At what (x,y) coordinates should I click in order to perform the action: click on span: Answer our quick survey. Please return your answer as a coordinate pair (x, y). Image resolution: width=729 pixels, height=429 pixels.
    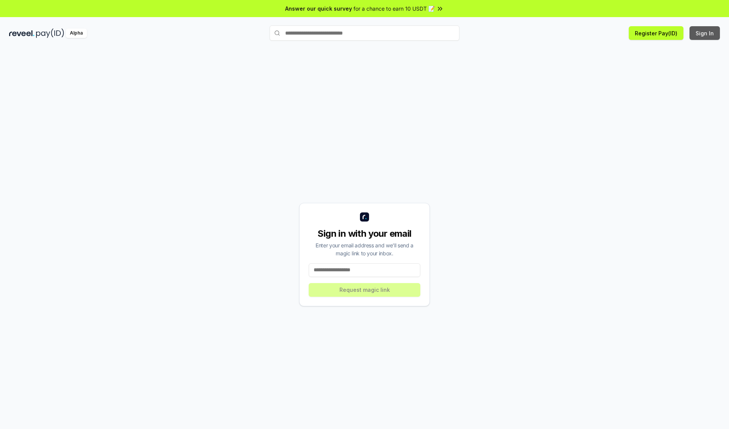
    Looking at the image, I should click on (318, 8).